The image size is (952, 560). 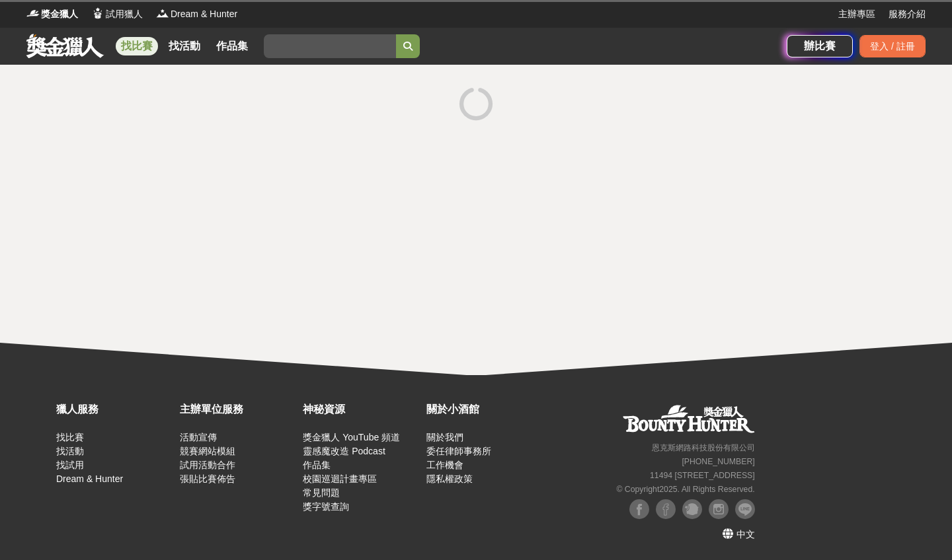 What do you see at coordinates (351, 437) in the screenshot?
I see `a: 獎金獵人 YouTube 頻道` at bounding box center [351, 437].